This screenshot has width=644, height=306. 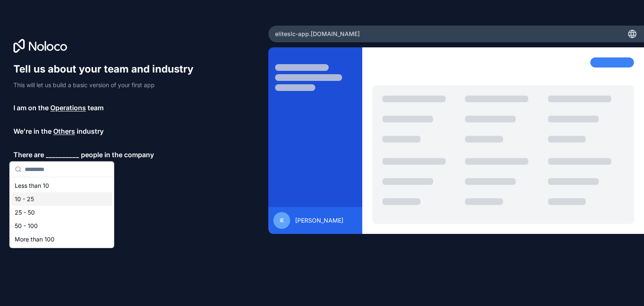 I want to click on span: I am on the, so click(x=31, y=108).